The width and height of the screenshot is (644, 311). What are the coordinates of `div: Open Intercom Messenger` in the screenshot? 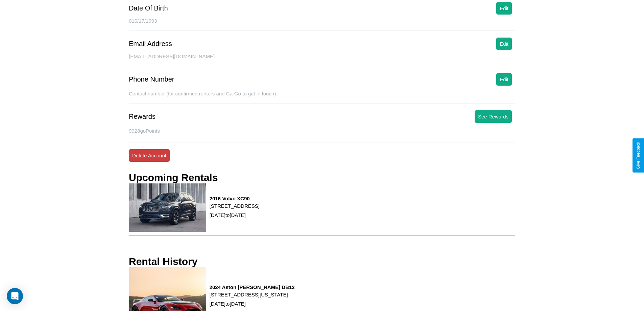 It's located at (15, 296).